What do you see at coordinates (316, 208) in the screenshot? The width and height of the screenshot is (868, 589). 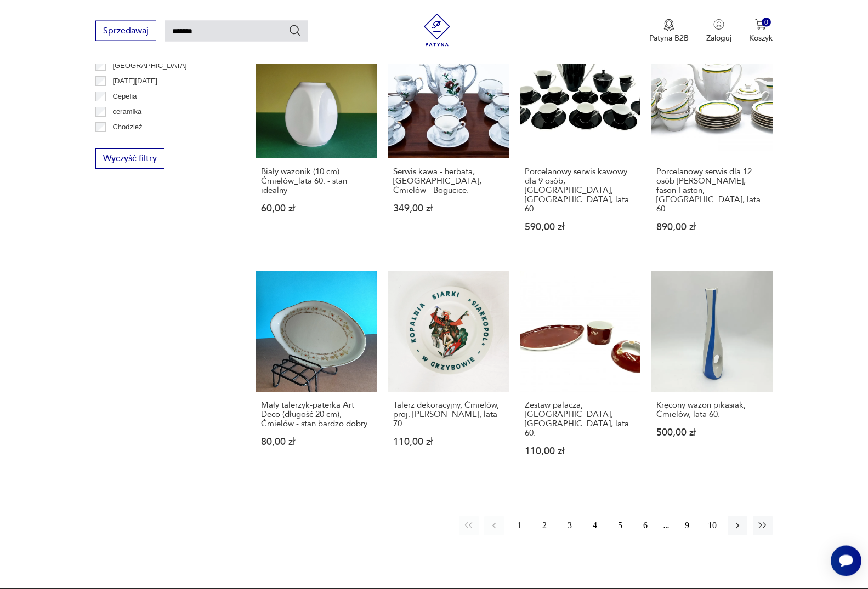 I see `p: 60,00 zł` at bounding box center [316, 208].